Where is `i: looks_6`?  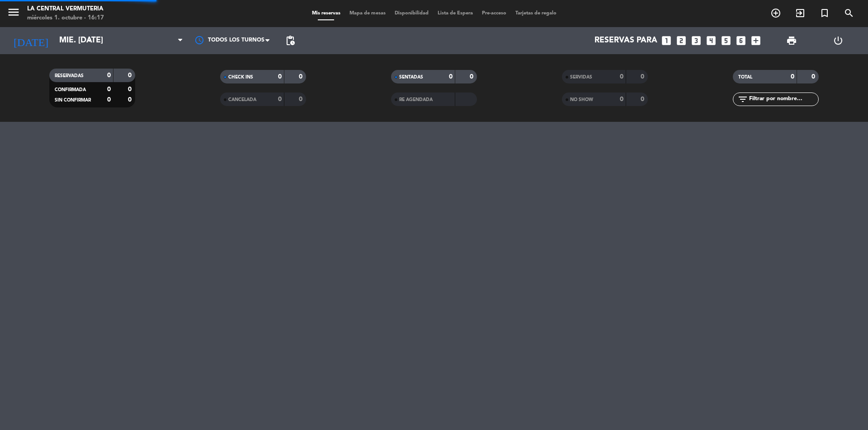 i: looks_6 is located at coordinates (741, 41).